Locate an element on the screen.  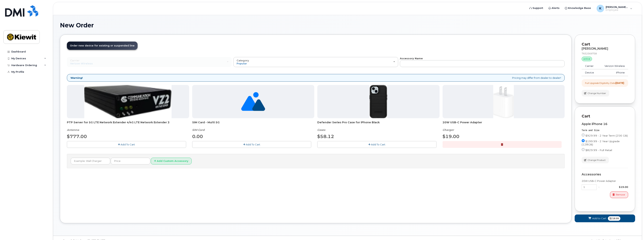
span: Order new device for existing or suspended line is located at coordinates (102, 46).